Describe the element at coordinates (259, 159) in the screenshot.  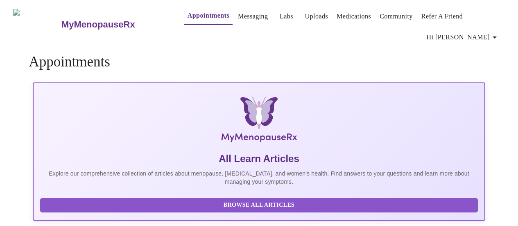
I see `h5: All Learn Articles` at that location.